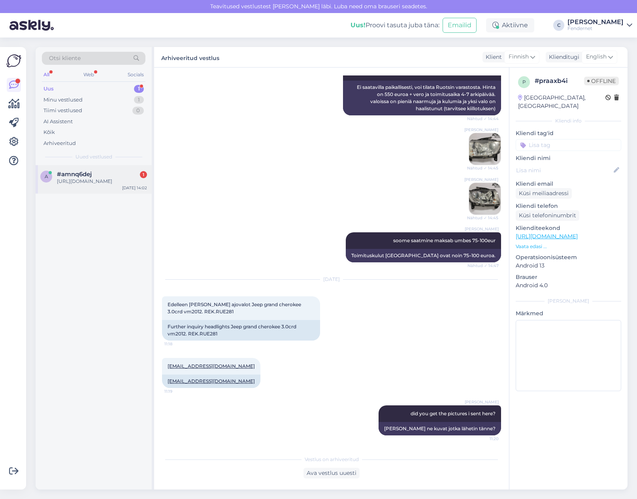 The width and height of the screenshot is (637, 499). Describe the element at coordinates (568, 247) in the screenshot. I see `p: Vaata edasi ...` at that location.